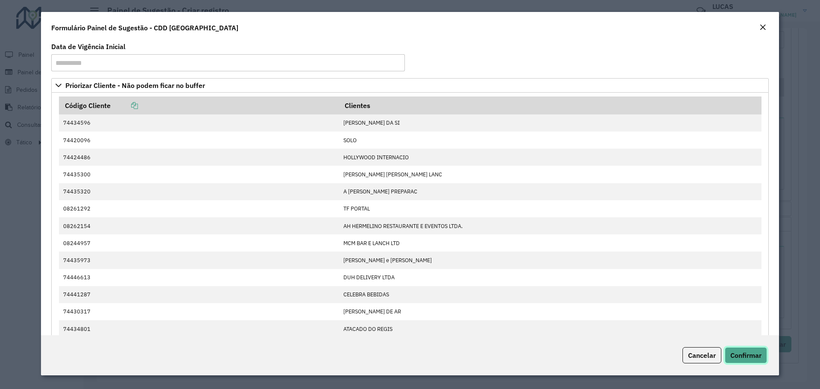 The image size is (820, 389). Describe the element at coordinates (199, 277) in the screenshot. I see `td: 74446613` at that location.